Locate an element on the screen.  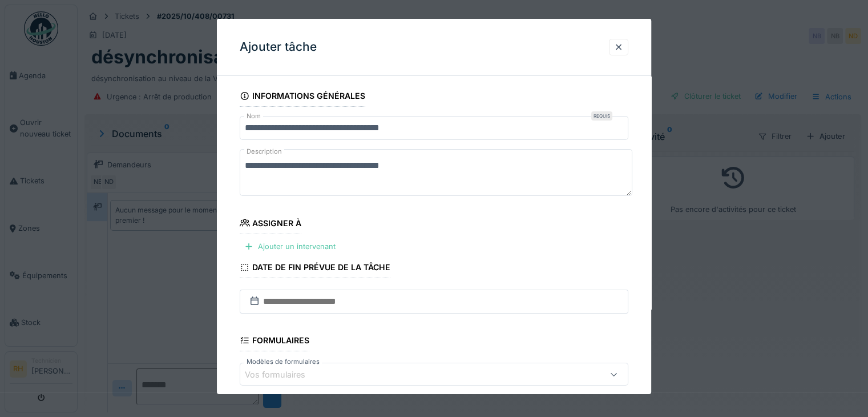
label: Description is located at coordinates (264, 152).